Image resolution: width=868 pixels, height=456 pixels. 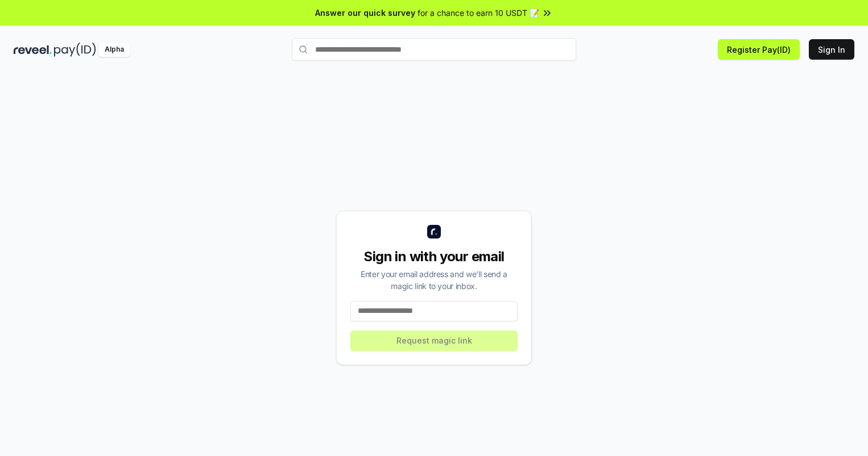 What do you see at coordinates (434, 231) in the screenshot?
I see `img: logo_small` at bounding box center [434, 231].